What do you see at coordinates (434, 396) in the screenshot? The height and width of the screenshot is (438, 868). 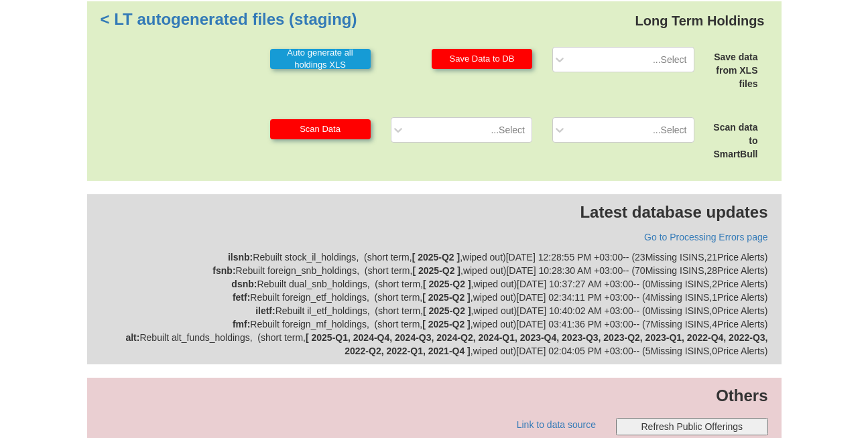 I see `p: Others` at bounding box center [434, 396].